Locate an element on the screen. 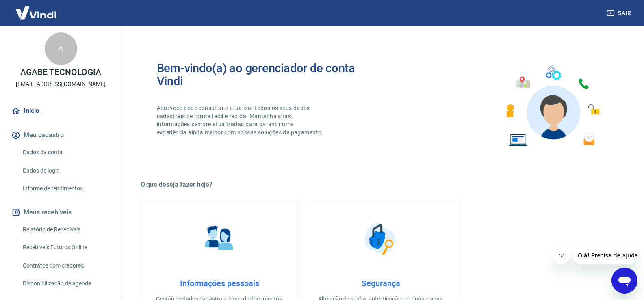 This screenshot has height=300, width=644. button: Meus recebíveis is located at coordinates (61, 212).